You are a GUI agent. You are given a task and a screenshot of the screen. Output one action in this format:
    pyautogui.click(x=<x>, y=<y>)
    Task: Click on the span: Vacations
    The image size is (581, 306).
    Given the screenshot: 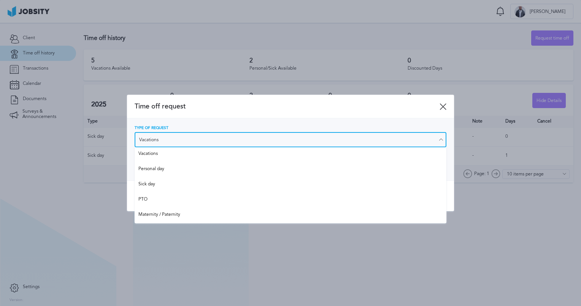 What is the action you would take?
    pyautogui.click(x=291, y=155)
    